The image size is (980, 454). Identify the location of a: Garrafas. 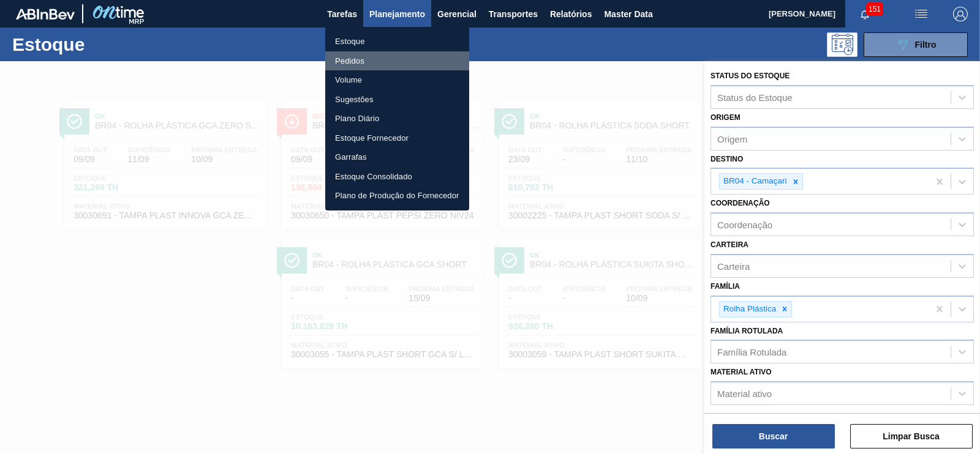
(397, 157).